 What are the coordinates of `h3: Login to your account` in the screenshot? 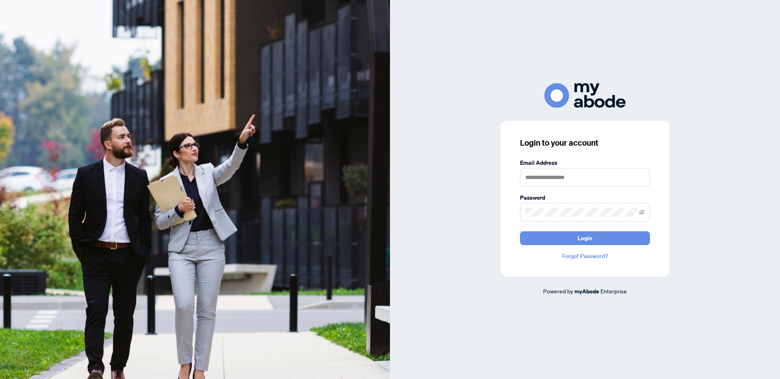 It's located at (585, 143).